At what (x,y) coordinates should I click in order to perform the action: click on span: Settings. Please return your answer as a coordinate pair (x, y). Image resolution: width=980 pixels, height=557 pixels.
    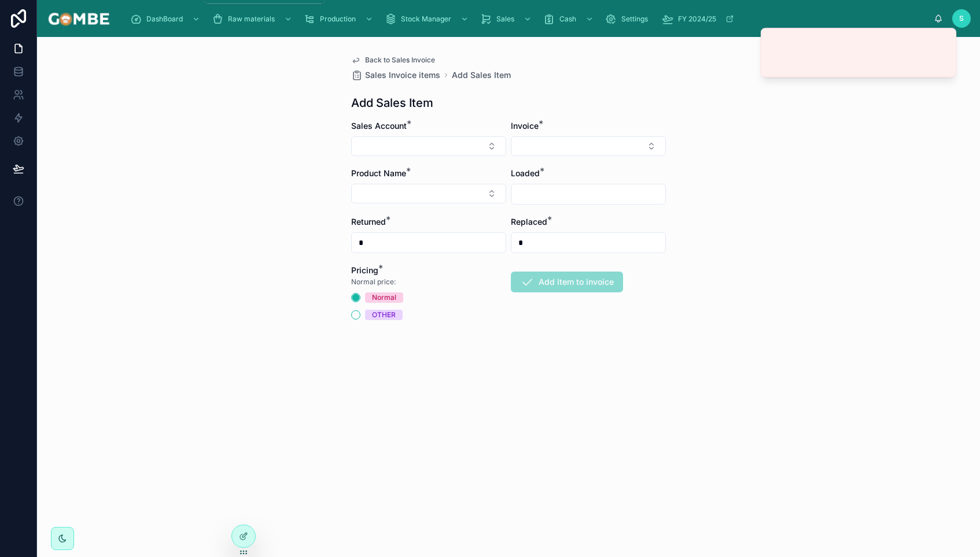
    Looking at the image, I should click on (634, 19).